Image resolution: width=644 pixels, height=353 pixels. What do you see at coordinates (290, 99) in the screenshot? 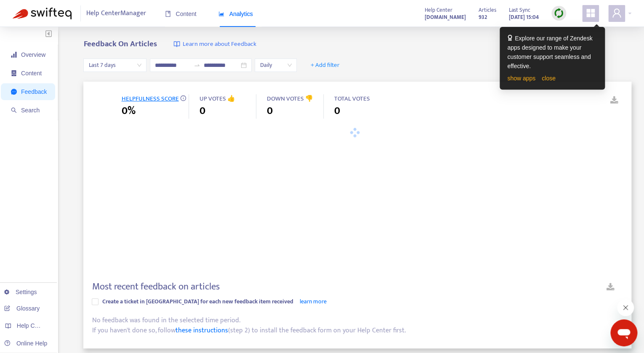
I see `span: DOWN VOTES 👎` at bounding box center [290, 99].